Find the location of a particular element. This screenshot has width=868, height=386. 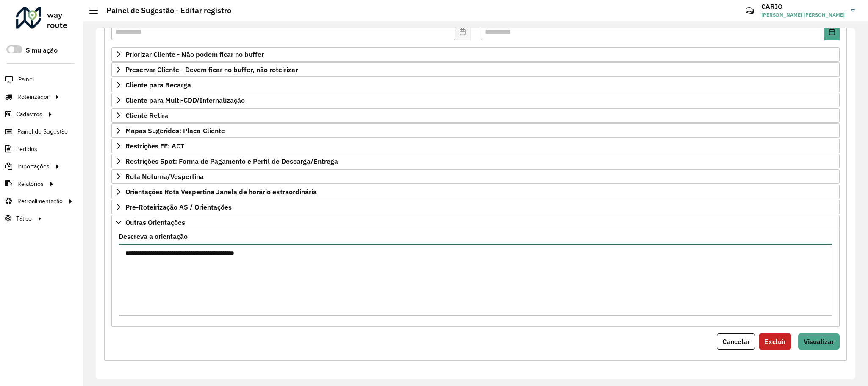

span: Outras Orientações is located at coordinates (155, 222).